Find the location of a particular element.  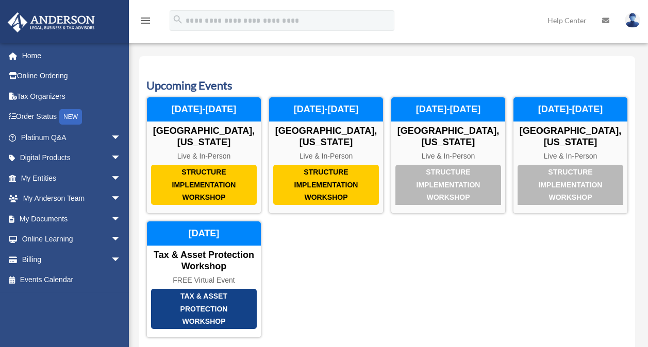

a: Home is located at coordinates (72, 56).